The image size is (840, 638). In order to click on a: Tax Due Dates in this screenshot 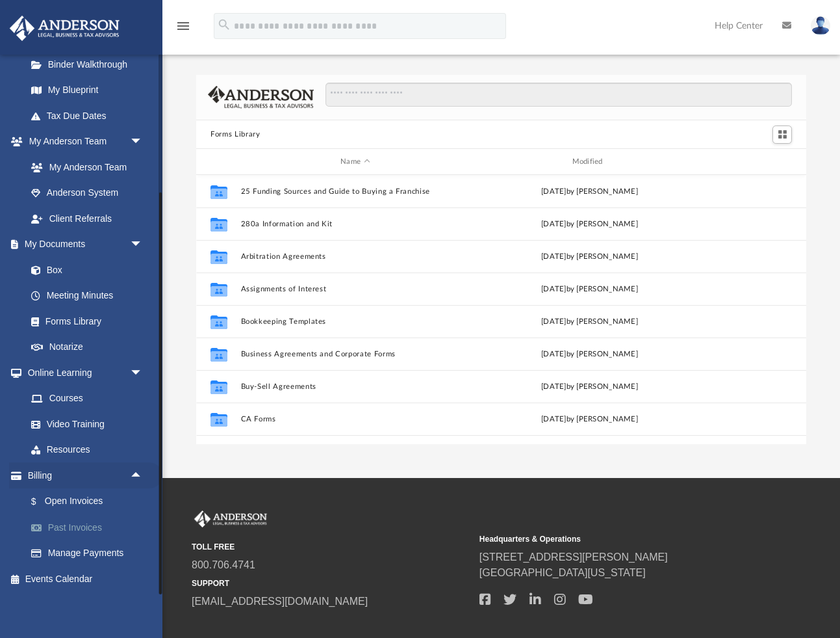, I will do `click(90, 116)`.